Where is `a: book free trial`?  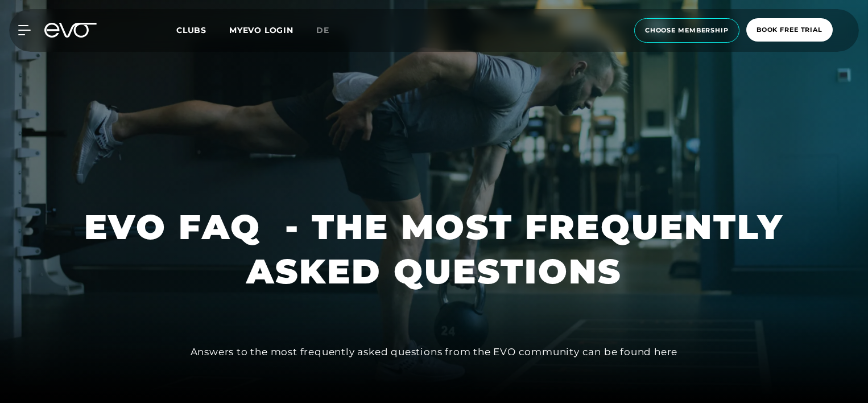
a: book free trial is located at coordinates (790, 30).